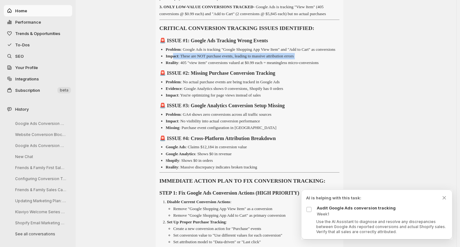  I want to click on li: Set conversion value to "Use different values for each conversion", so click(256, 235).